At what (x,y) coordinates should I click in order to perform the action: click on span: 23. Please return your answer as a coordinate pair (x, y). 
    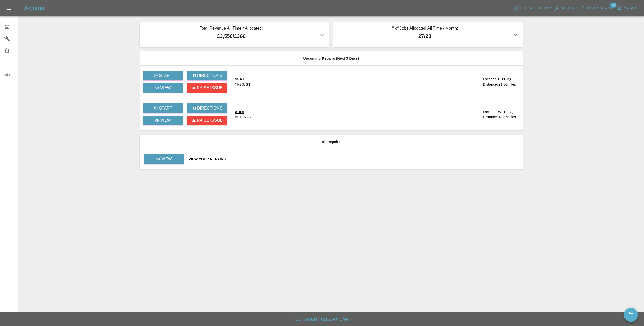
    Looking at the image, I should click on (613, 5).